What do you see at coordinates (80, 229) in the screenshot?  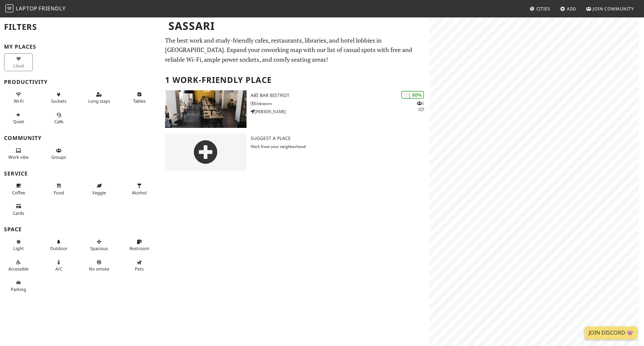 I see `h3: Space` at bounding box center [80, 229].